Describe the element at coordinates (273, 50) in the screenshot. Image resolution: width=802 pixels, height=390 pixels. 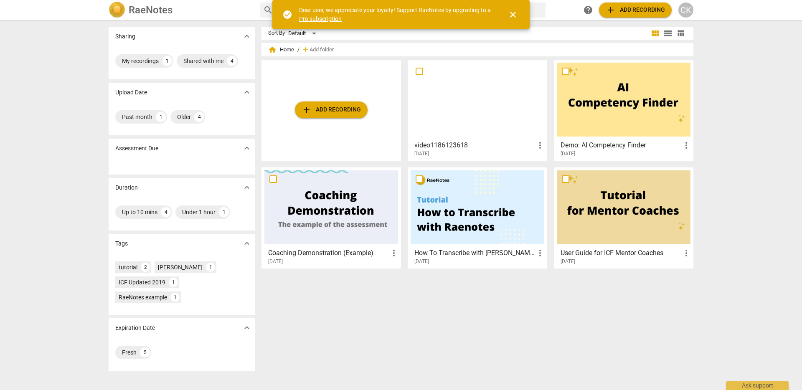
I see `span: home` at that location.